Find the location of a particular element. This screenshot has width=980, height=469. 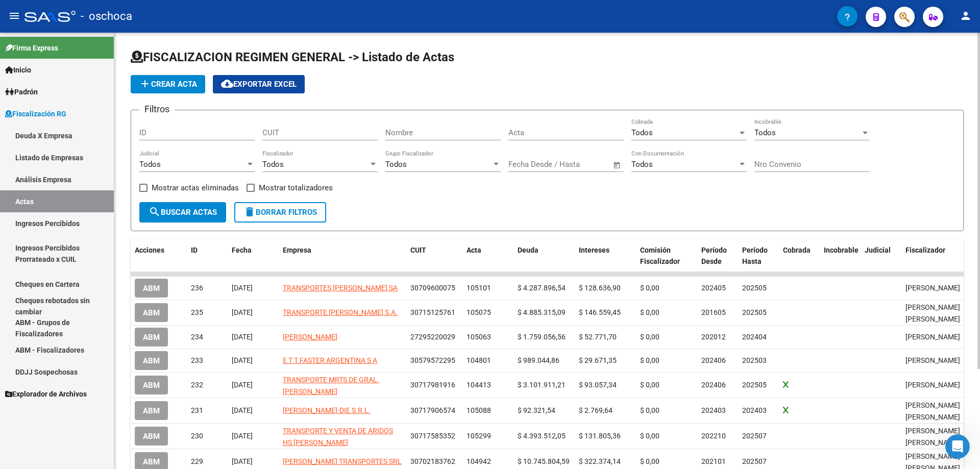

span: Inicio is located at coordinates (18, 70).